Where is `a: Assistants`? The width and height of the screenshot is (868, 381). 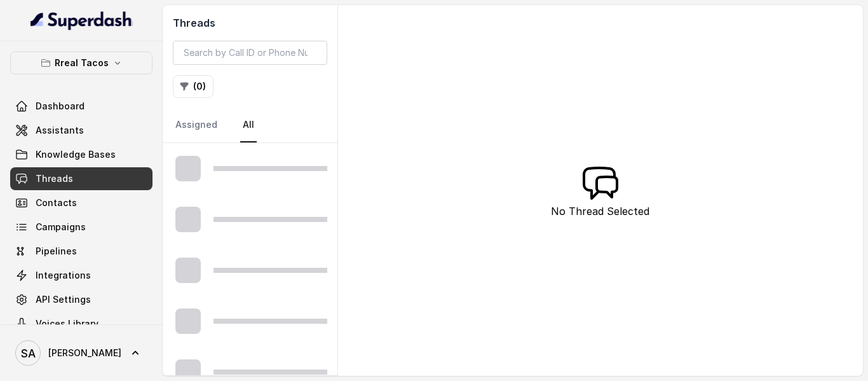
a: Assistants is located at coordinates (81, 130).